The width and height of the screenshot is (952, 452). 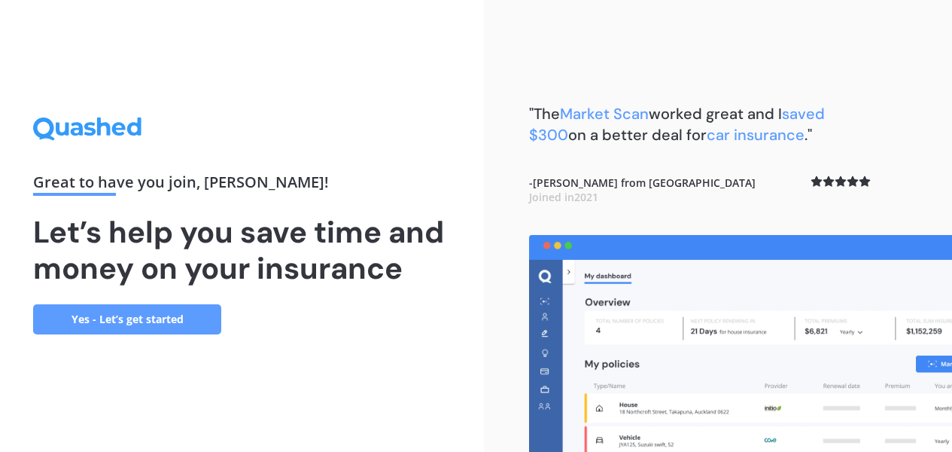 I want to click on span: Joined in 2021, so click(x=564, y=196).